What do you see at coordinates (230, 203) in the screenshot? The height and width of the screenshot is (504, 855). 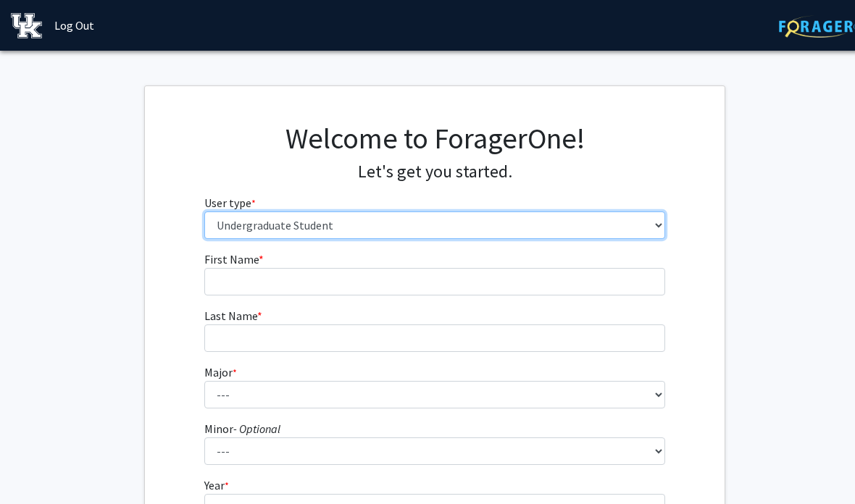 I see `label: User type` at bounding box center [230, 203].